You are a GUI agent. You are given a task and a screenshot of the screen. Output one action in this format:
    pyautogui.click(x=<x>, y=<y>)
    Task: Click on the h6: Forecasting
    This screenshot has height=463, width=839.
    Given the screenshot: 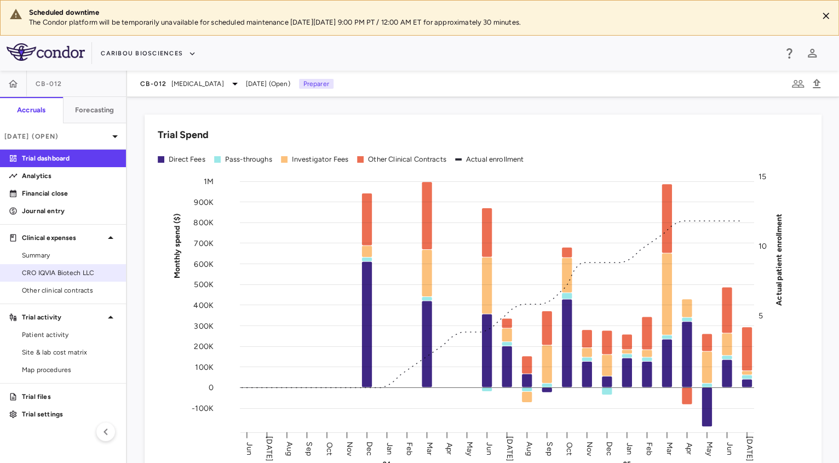 What is the action you would take?
    pyautogui.click(x=95, y=110)
    